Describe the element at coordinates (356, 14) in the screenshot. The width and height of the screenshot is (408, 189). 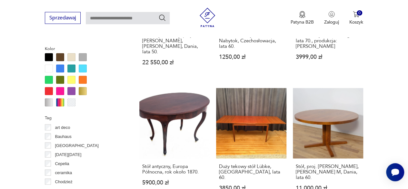
I see `img: Ikona koszyka` at that location.